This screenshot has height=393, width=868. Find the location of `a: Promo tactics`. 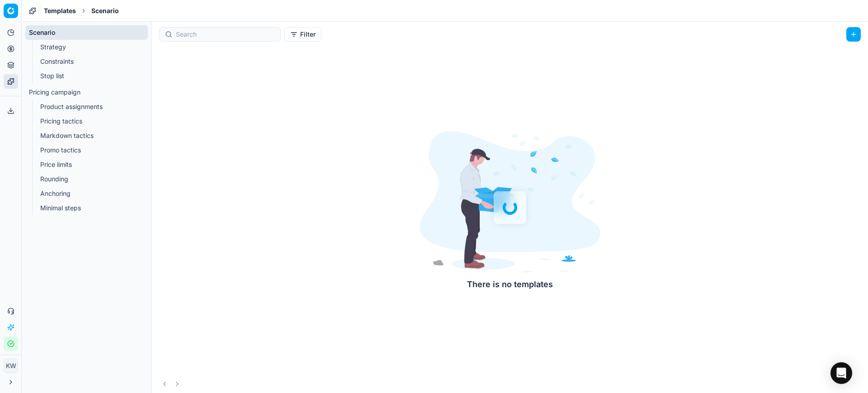

a: Promo tactics is located at coordinates (87, 150).